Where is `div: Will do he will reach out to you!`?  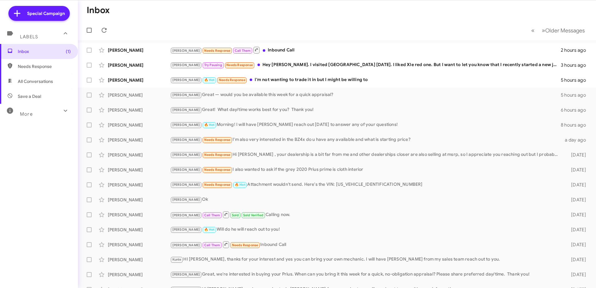 div: Will do he will reach out to you! is located at coordinates (366, 230).